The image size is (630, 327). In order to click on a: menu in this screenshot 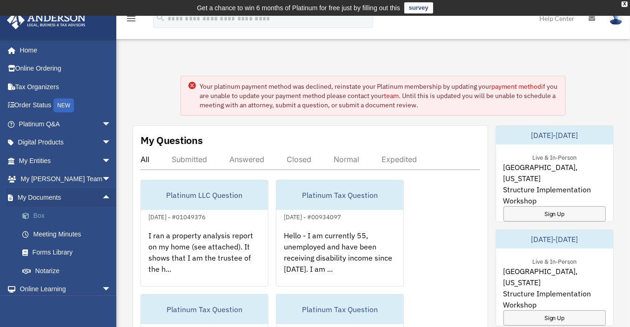, I will do `click(131, 20)`.